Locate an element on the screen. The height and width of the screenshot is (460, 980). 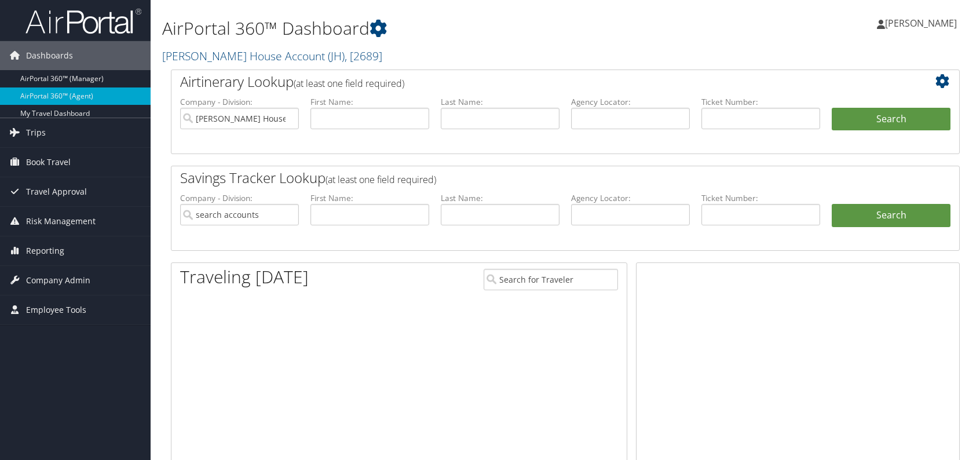
span: Employee Tools is located at coordinates (56, 310).